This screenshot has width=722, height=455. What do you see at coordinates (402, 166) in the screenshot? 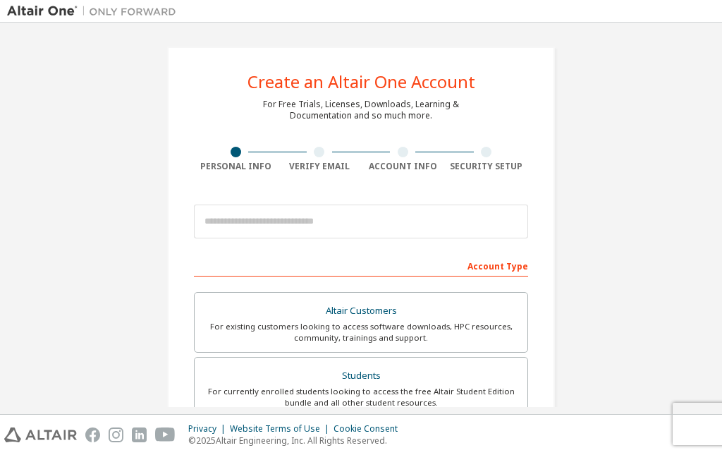
I see `div: Account Info` at bounding box center [402, 166].